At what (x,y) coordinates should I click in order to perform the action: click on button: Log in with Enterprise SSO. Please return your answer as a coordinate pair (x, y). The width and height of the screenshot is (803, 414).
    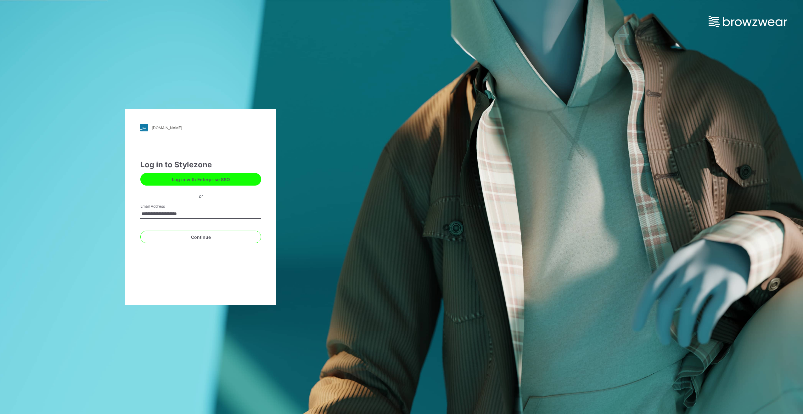
    Looking at the image, I should click on (201, 179).